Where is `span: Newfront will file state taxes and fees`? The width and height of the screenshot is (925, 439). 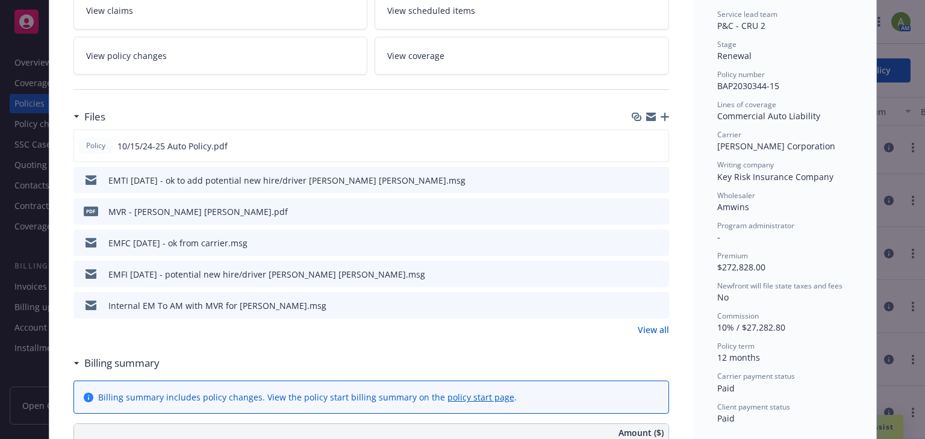
span: Newfront will file state taxes and fees is located at coordinates (780, 285).